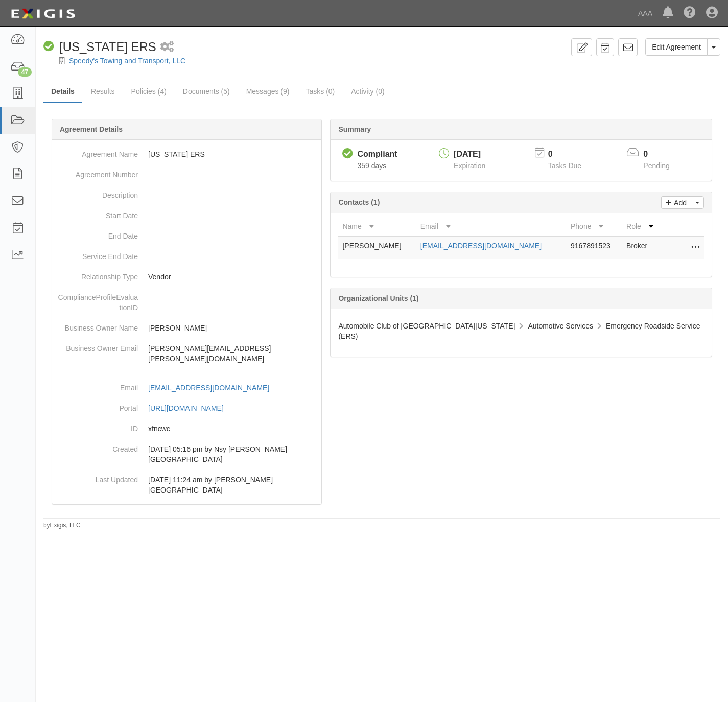 The width and height of the screenshot is (728, 702). Describe the element at coordinates (676, 202) in the screenshot. I see `a: Add` at that location.